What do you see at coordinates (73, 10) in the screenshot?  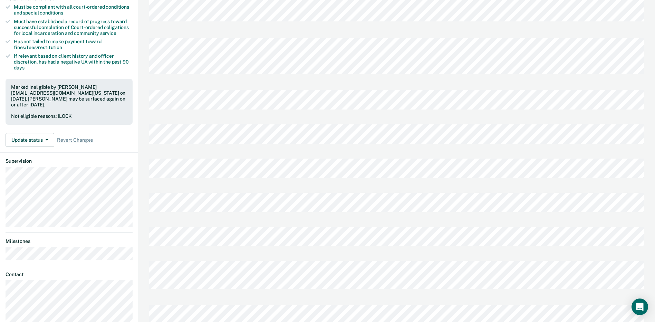 I see `div: Must be compliant with all court-ordered conditions and special conditions` at bounding box center [73, 10].